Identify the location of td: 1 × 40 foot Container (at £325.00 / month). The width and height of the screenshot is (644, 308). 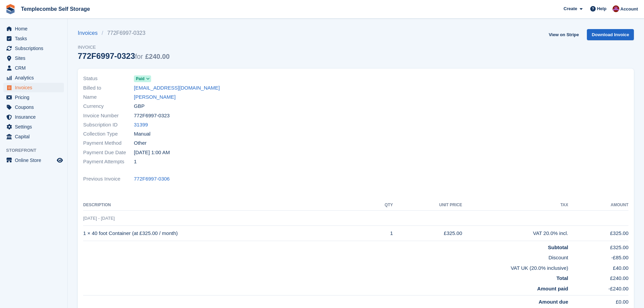
(226, 233).